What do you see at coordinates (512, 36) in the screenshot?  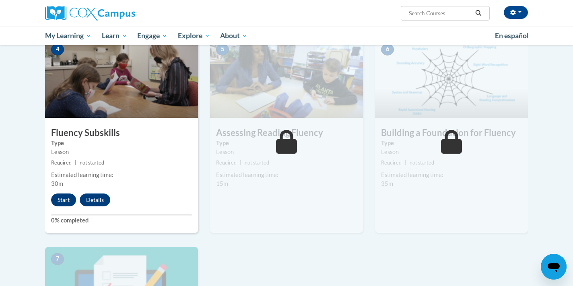 I see `a: En español` at bounding box center [512, 36].